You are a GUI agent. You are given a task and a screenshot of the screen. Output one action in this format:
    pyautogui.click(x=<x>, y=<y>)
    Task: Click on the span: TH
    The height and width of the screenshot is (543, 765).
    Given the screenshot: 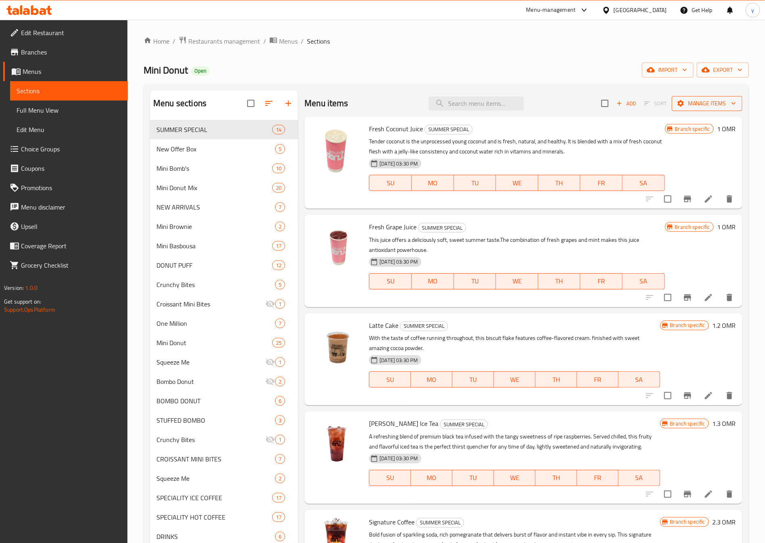 What is the action you would take?
    pyautogui.click(x=560, y=183)
    